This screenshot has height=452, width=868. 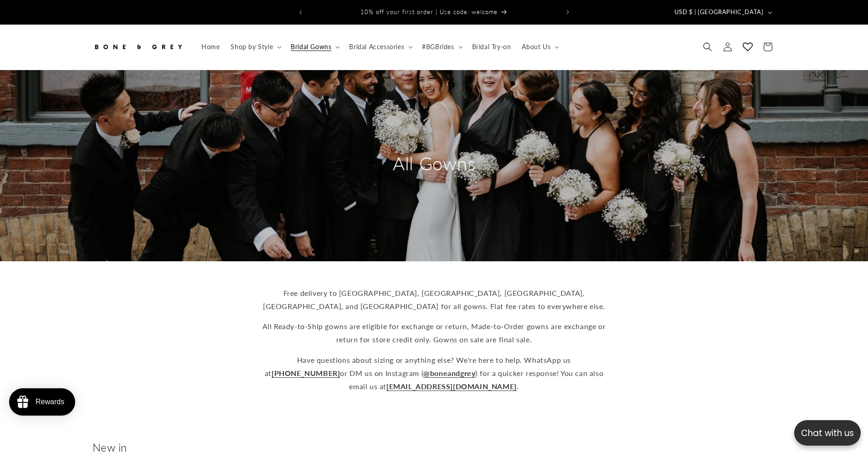 What do you see at coordinates (434, 373) in the screenshot?
I see `p: Have questions about sizing or anything else? We're here to help. WhatsApp us at or DM us on Inst...` at bounding box center [434, 373].